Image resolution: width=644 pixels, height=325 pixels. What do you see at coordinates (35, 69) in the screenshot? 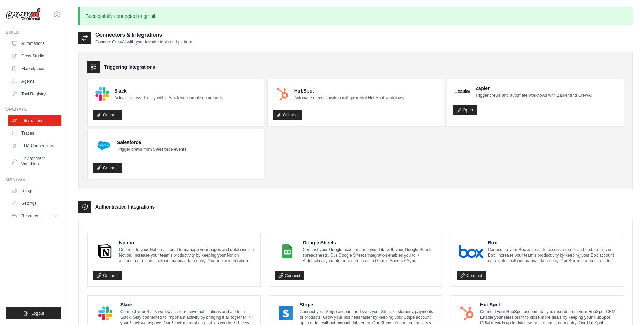
I see `a: Marketplace` at bounding box center [35, 69].